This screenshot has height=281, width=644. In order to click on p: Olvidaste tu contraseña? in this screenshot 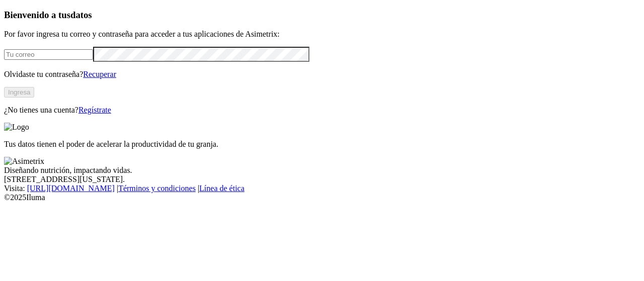, I will do `click(322, 74)`.